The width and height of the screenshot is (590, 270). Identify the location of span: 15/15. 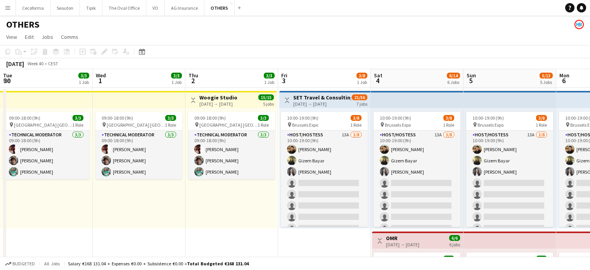
(266, 97).